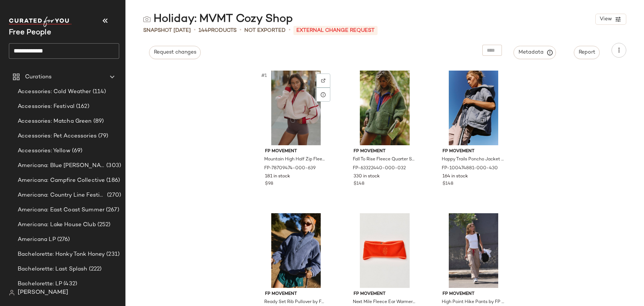 The width and height of the screenshot is (644, 306). I want to click on span: Happy Trails Poncho Jacket by FP Movement at Free People in Blue, Size: S, so click(473, 160).